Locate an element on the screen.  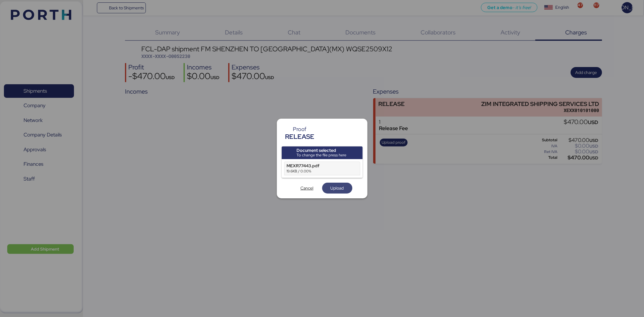
div: Document selected is located at coordinates (321, 150).